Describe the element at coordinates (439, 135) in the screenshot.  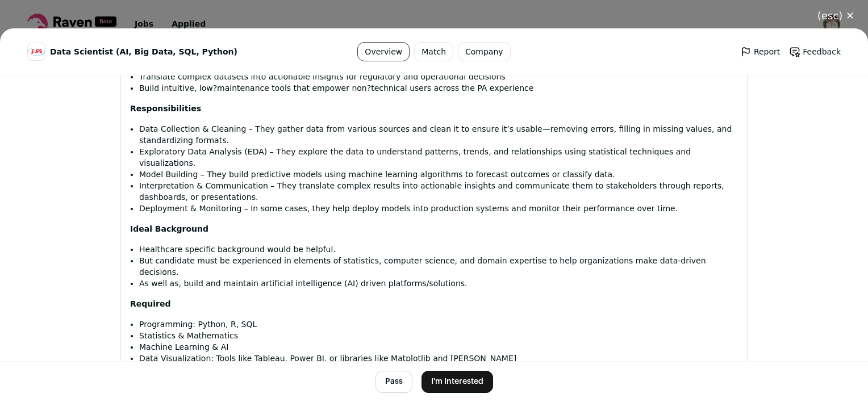
I see `li: Data Collection & Cleaning – They gather data from various sources and clean it to ensure it’s us...` at that location.